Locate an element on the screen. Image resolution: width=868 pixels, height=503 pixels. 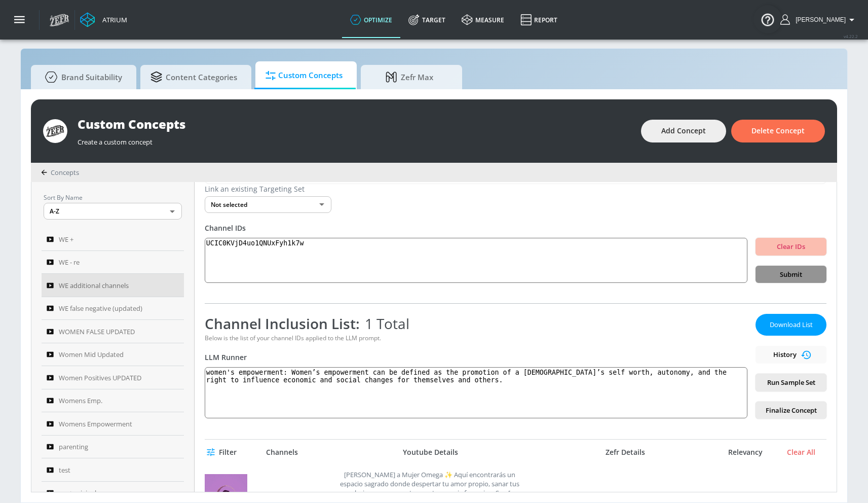
div: Atrium is located at coordinates (113, 20).